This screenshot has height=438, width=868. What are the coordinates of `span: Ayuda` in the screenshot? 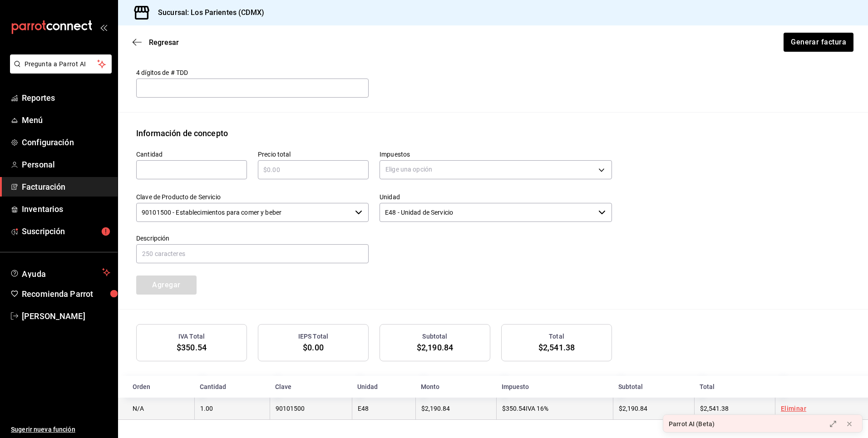 It's located at (60, 273).